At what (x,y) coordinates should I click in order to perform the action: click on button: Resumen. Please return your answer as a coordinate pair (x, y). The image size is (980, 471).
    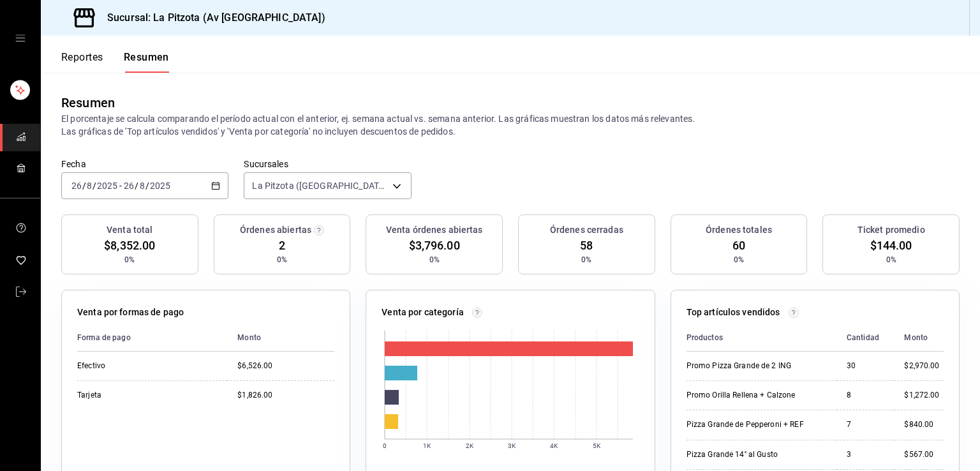
    Looking at the image, I should click on (146, 62).